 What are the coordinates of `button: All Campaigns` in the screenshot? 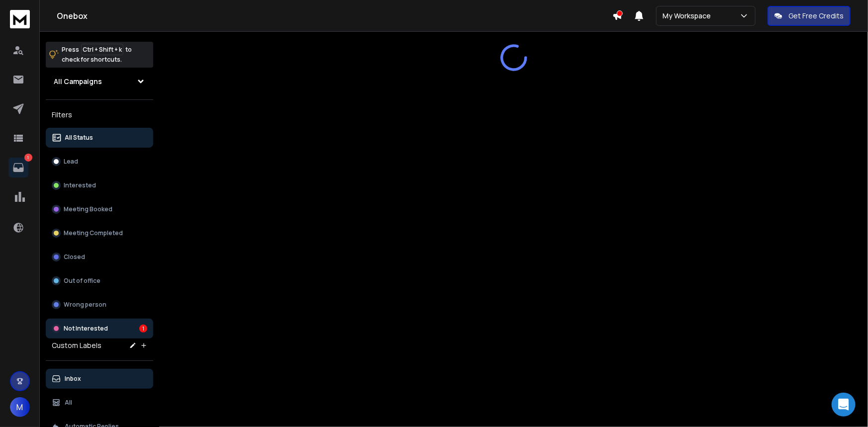 It's located at (100, 81).